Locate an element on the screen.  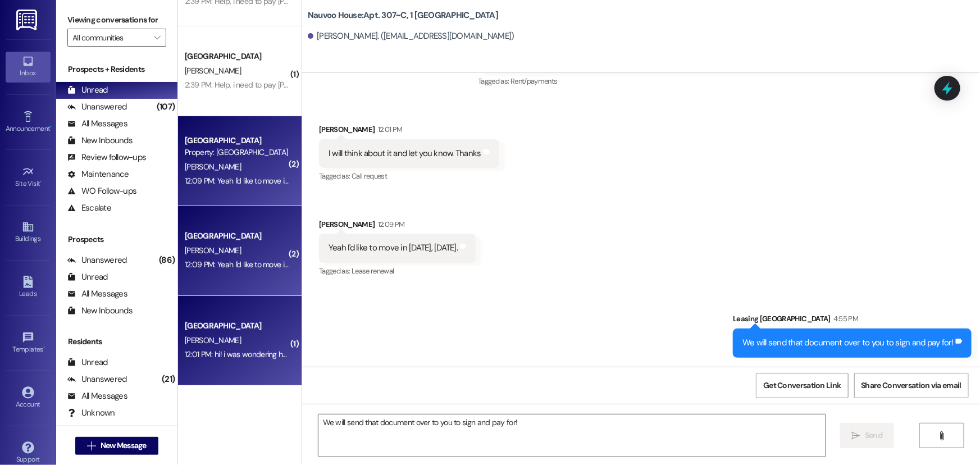
span: Send is located at coordinates (873, 436).